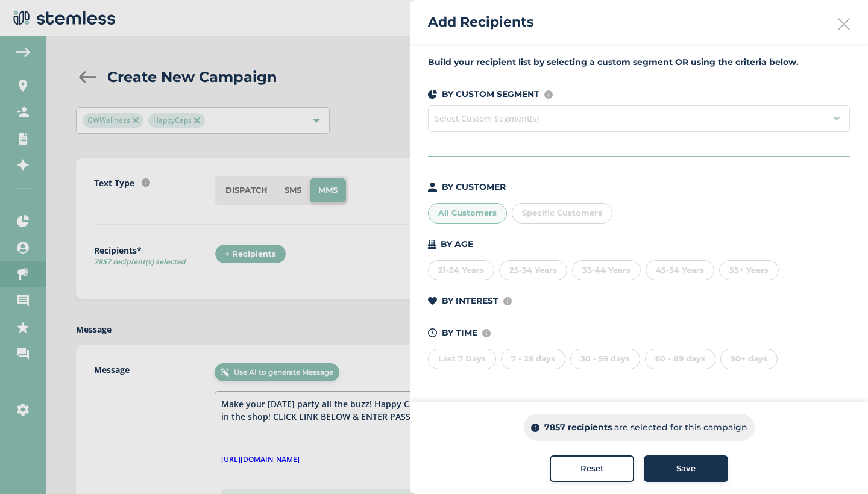 This screenshot has width=868, height=494. I want to click on p: are selected for this campaign, so click(680, 427).